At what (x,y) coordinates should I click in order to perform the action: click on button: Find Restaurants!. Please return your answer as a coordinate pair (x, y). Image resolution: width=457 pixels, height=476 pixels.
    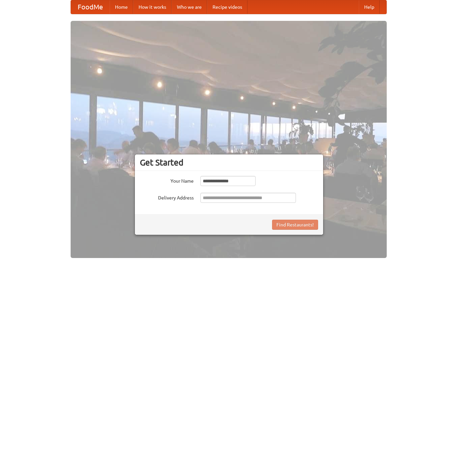
    Looking at the image, I should click on (295, 225).